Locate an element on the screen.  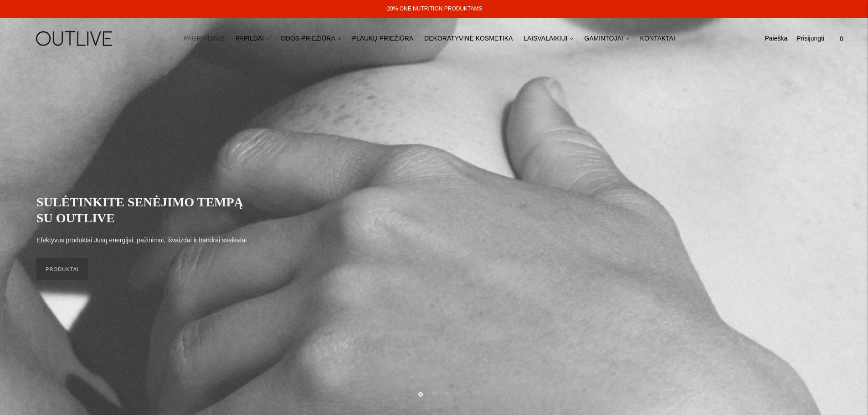
button: Move carousel to slide 3 is located at coordinates (447, 394).